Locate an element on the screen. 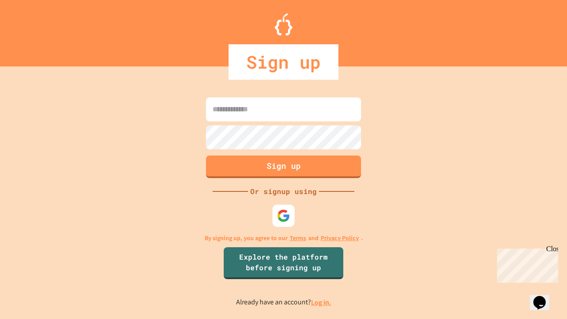  p: Already have an account? is located at coordinates (284, 302).